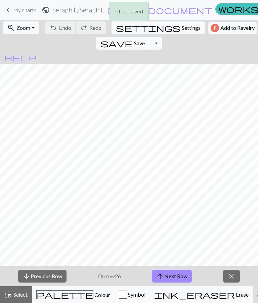 The height and width of the screenshot is (303, 258). I want to click on span: settings, so click(148, 28).